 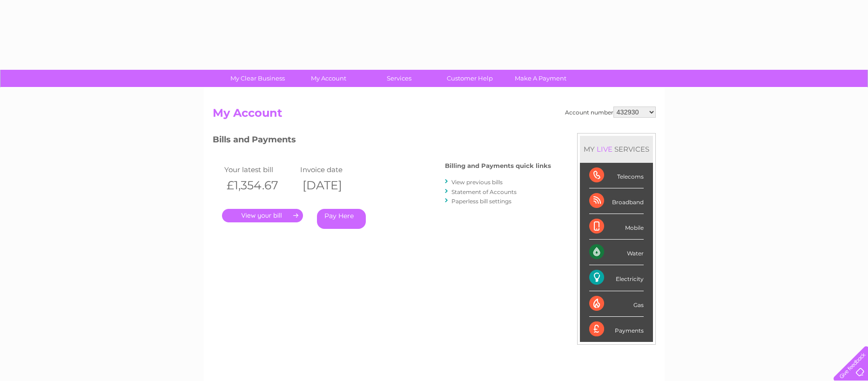 I want to click on a: Pay Here, so click(x=341, y=218).